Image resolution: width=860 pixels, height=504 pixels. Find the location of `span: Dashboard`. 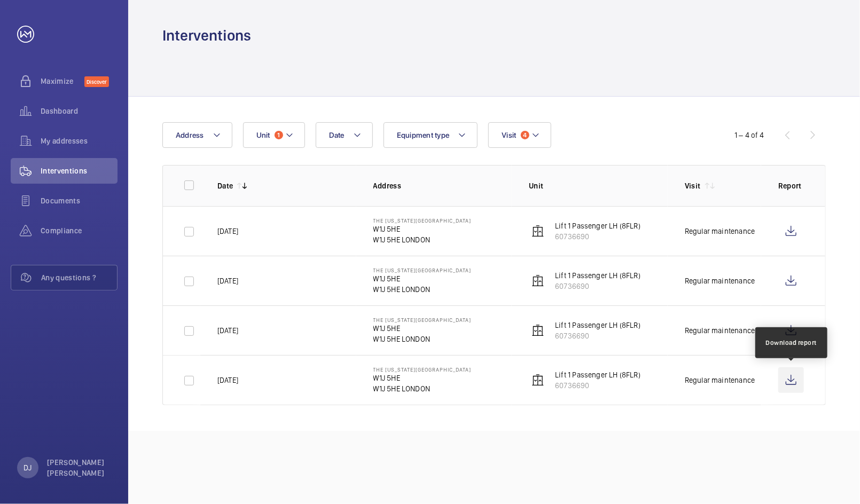

span: Dashboard is located at coordinates (79, 111).